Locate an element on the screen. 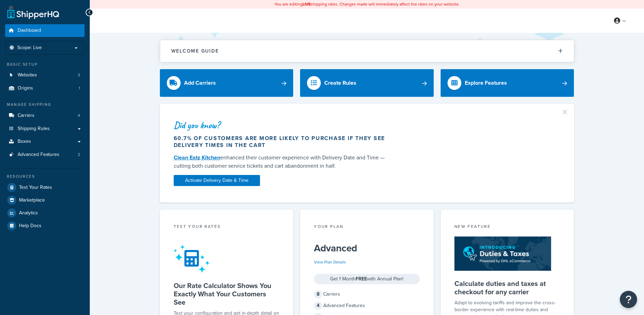 The height and width of the screenshot is (315, 644). a: Origins1 is located at coordinates (45, 88).